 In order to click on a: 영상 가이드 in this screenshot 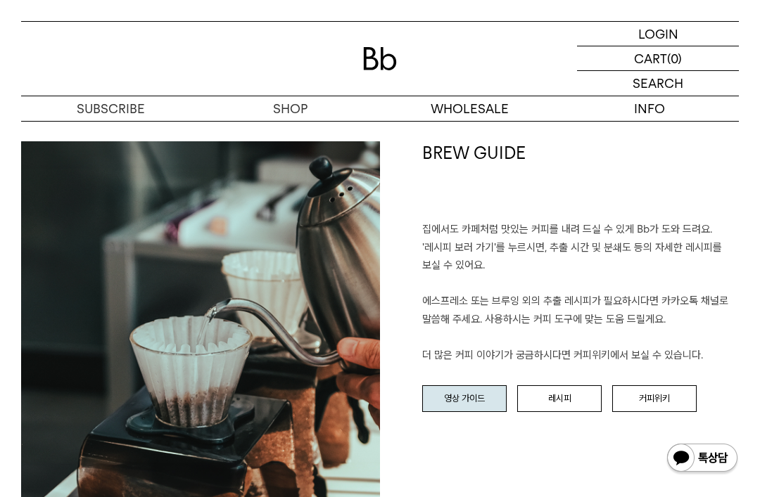, I will do `click(464, 399)`.